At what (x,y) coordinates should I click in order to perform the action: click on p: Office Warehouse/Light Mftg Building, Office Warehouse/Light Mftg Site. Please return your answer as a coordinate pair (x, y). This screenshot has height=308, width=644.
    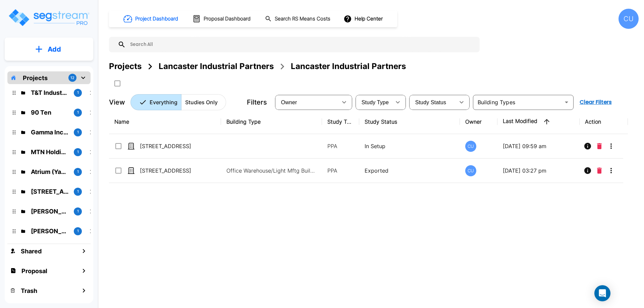
    Looking at the image, I should click on (272, 171).